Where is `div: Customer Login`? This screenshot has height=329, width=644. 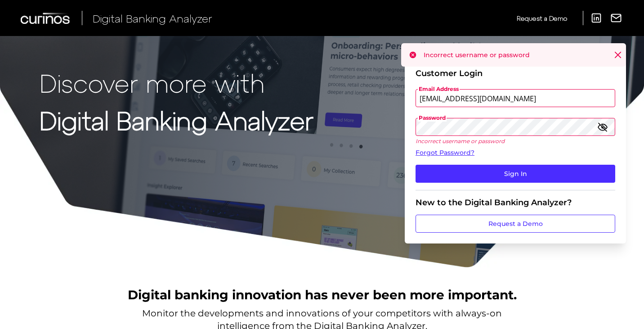
div: Customer Login is located at coordinates (515, 73).